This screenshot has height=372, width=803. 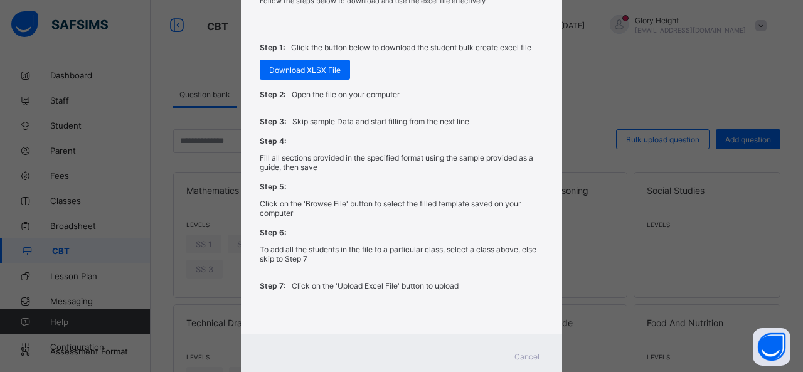 What do you see at coordinates (381, 121) in the screenshot?
I see `p: Skip sample Data and start filling from the next line` at bounding box center [381, 121].